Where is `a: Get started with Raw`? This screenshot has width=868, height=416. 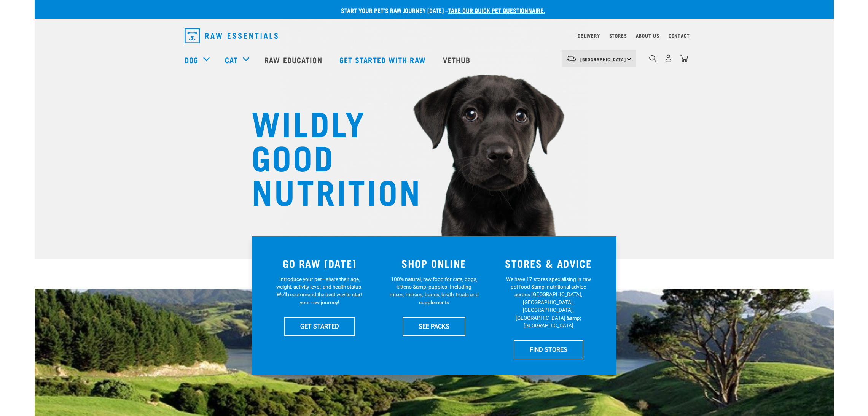
a: Get started with Raw is located at coordinates (384, 60).